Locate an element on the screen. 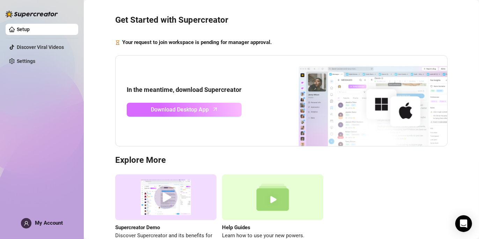  h3: Explore More is located at coordinates (281, 160).